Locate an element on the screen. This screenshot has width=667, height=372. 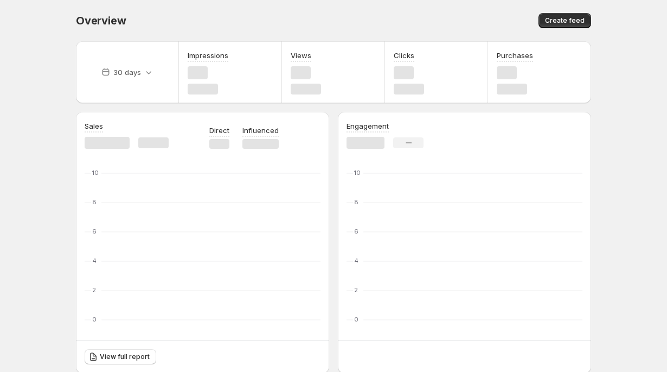
span: View full report is located at coordinates (125, 356).